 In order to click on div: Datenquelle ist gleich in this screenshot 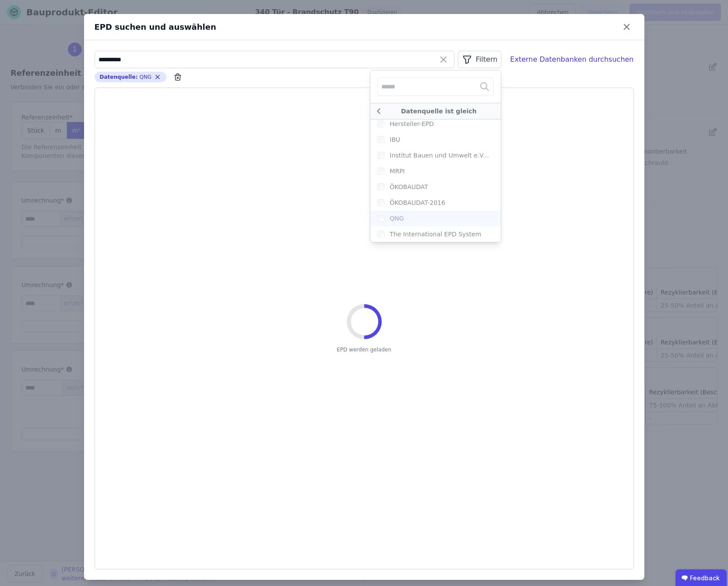, I will do `click(438, 111)`.